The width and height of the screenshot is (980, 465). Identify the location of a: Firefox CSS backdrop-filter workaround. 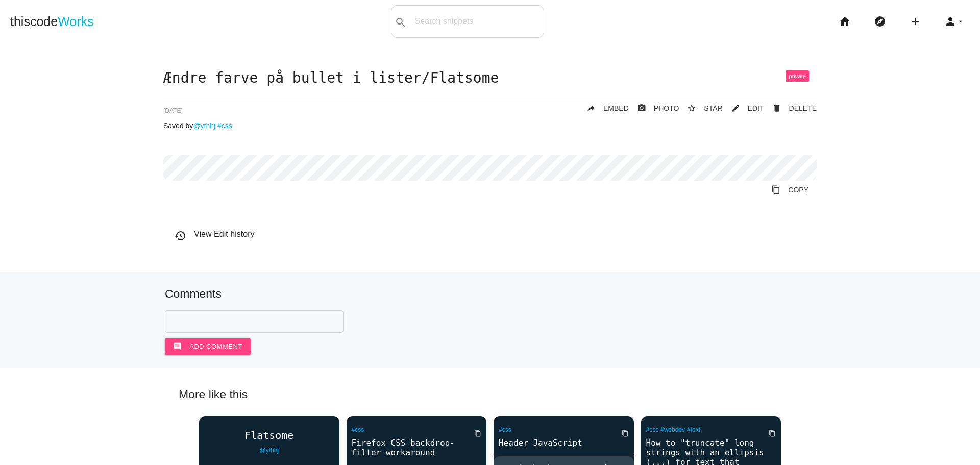
(417, 448).